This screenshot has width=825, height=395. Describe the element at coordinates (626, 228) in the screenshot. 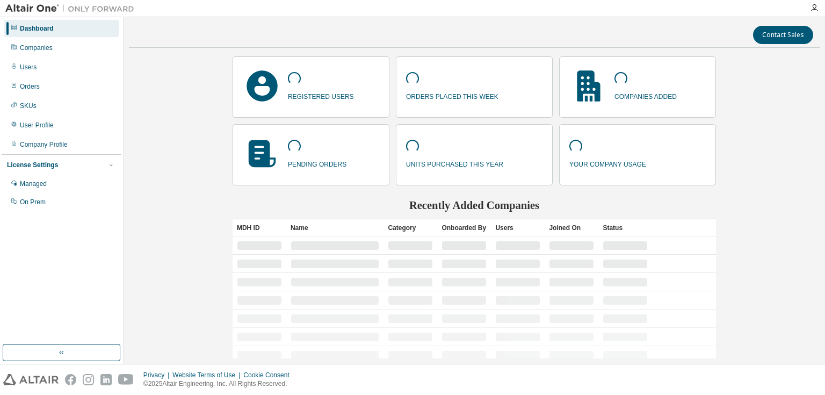

I see `div: Status` at that location.